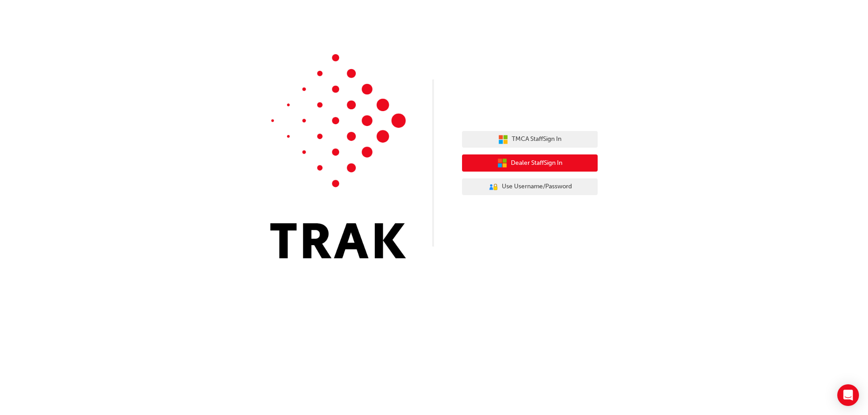  What do you see at coordinates (537, 163) in the screenshot?
I see `span: Dealer Staff Sign In` at bounding box center [537, 163].